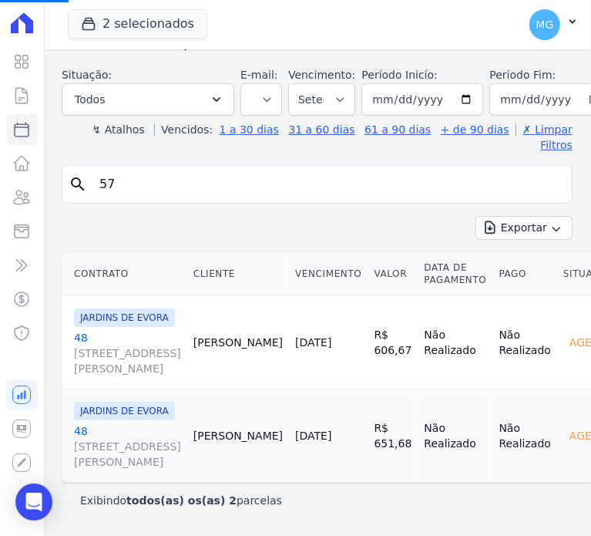 This screenshot has height=536, width=591. What do you see at coordinates (183, 129) in the screenshot?
I see `label: Vencidos:` at bounding box center [183, 129].